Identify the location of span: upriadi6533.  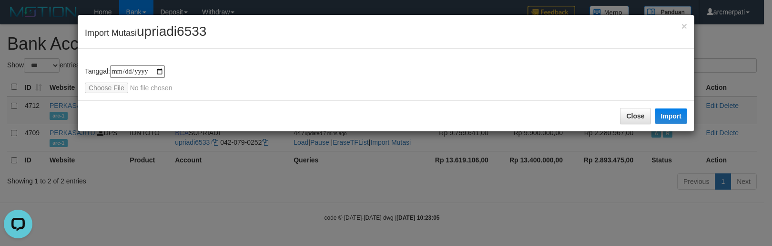
(172, 31).